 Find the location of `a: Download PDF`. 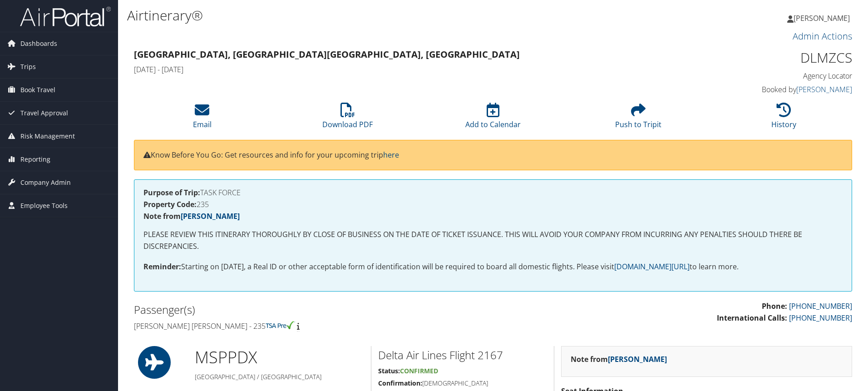

a: Download PDF is located at coordinates (347, 118).